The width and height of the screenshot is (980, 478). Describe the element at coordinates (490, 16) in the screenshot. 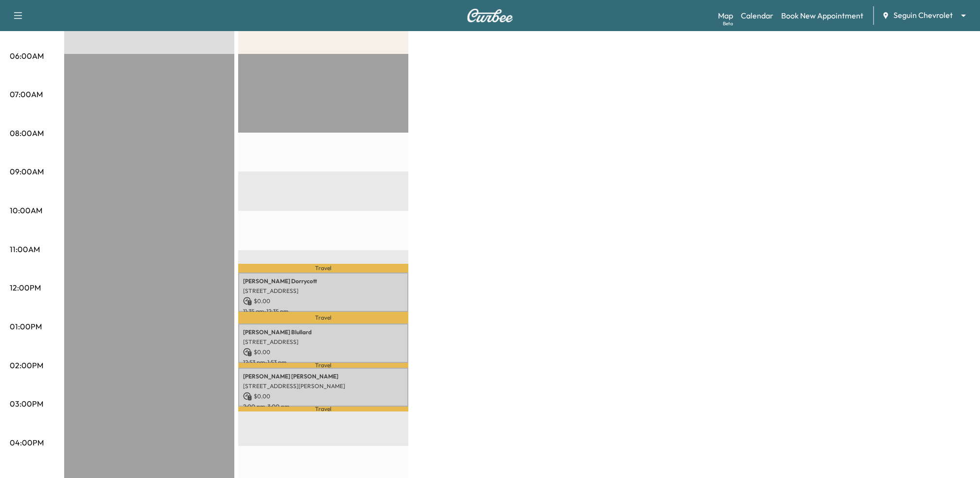

I see `img: Curbee Logo` at that location.